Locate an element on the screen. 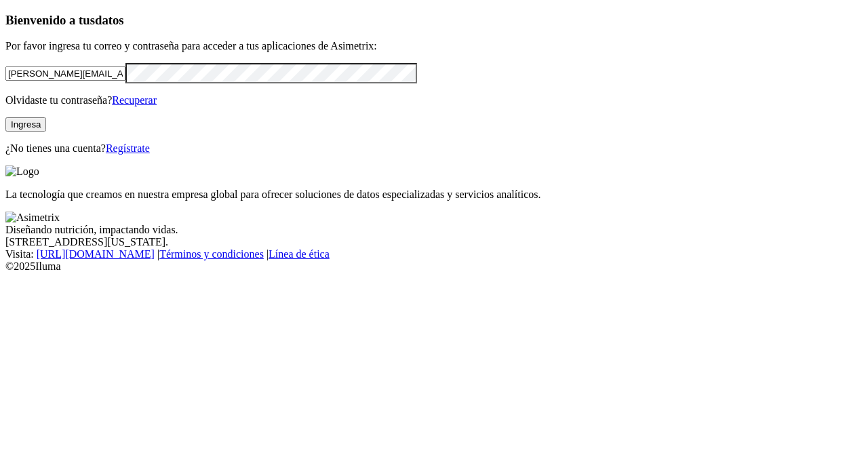  p: Por favor ingresa tu correo y contraseña para acceder a tus aplicaciones de Asimetrix: is located at coordinates (434, 46).